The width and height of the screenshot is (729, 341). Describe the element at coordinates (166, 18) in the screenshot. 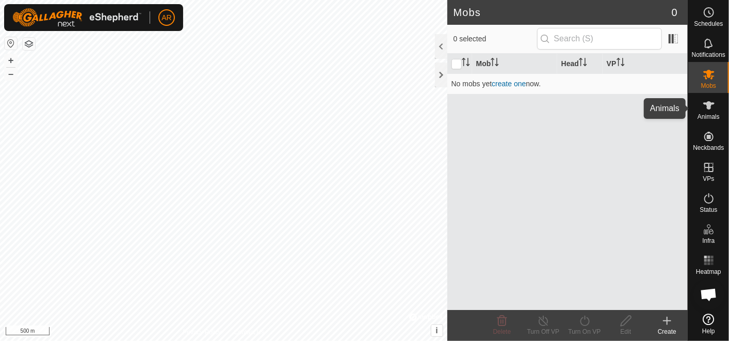

I see `span: AR` at that location.